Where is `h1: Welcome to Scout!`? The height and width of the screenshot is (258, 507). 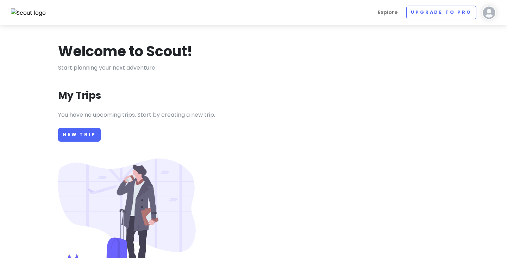
h1: Welcome to Scout! is located at coordinates (125, 51).